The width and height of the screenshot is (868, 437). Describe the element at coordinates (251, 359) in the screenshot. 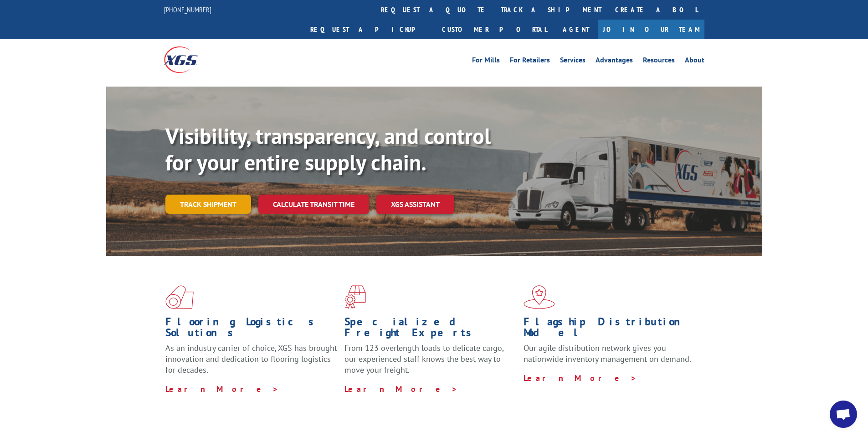

I see `span: As an industry carrier of choice, XGS has brought innovation and dedication to flooring logistics...` at that location.